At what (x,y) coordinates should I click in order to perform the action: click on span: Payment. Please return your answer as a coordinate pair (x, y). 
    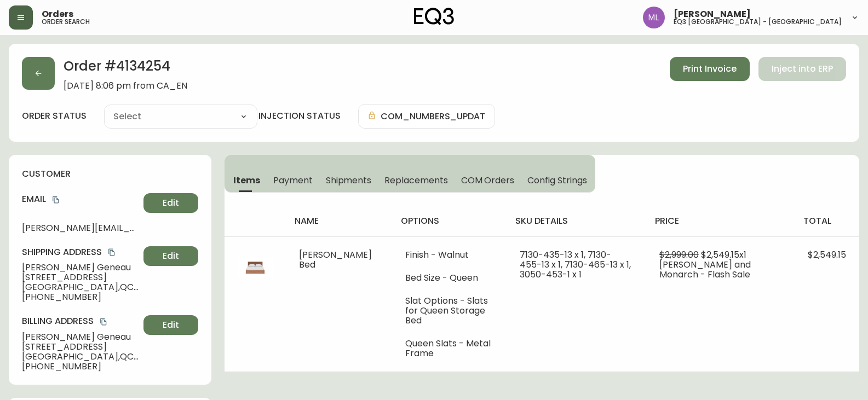
    Looking at the image, I should click on (293, 180).